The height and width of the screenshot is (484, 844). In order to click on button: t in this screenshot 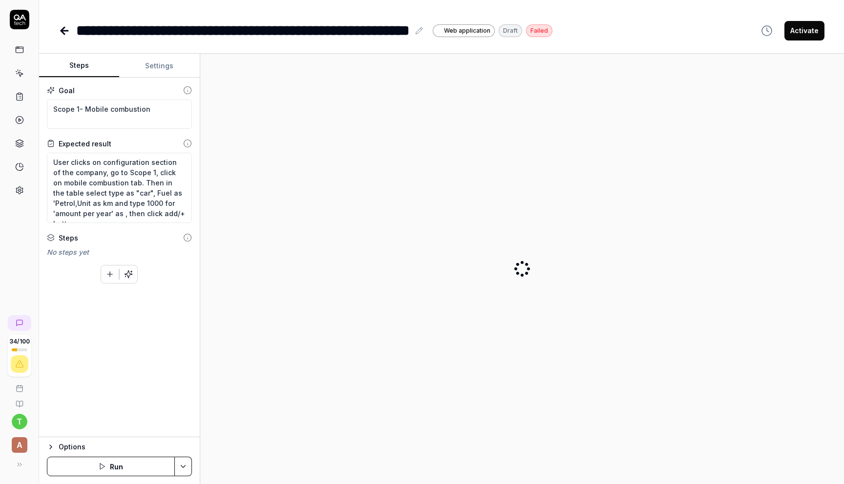, I will do `click(20, 422)`.